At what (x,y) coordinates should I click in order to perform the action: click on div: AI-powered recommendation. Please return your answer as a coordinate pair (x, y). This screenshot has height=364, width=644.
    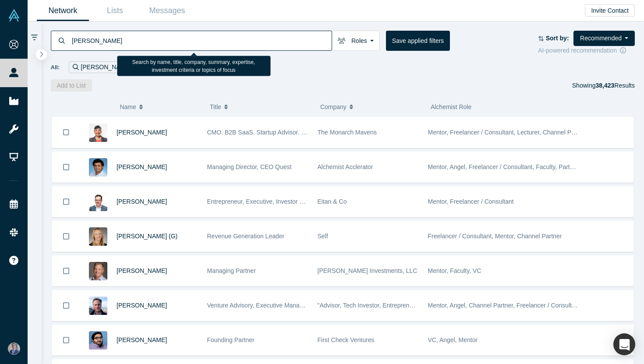
    Looking at the image, I should click on (586, 50).